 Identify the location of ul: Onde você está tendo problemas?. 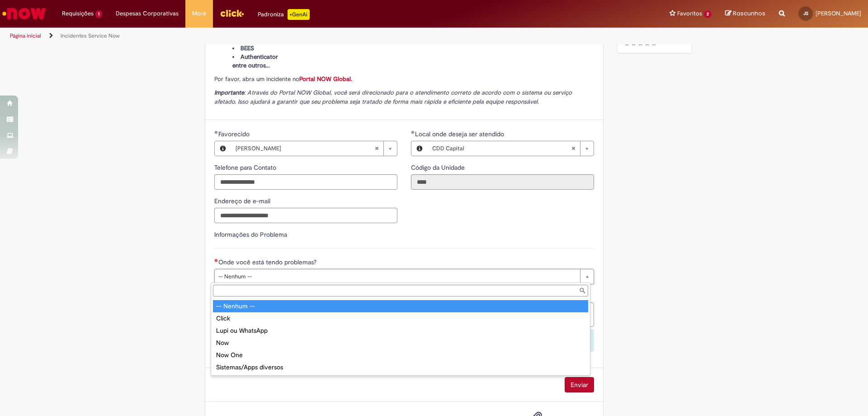
(401, 337).